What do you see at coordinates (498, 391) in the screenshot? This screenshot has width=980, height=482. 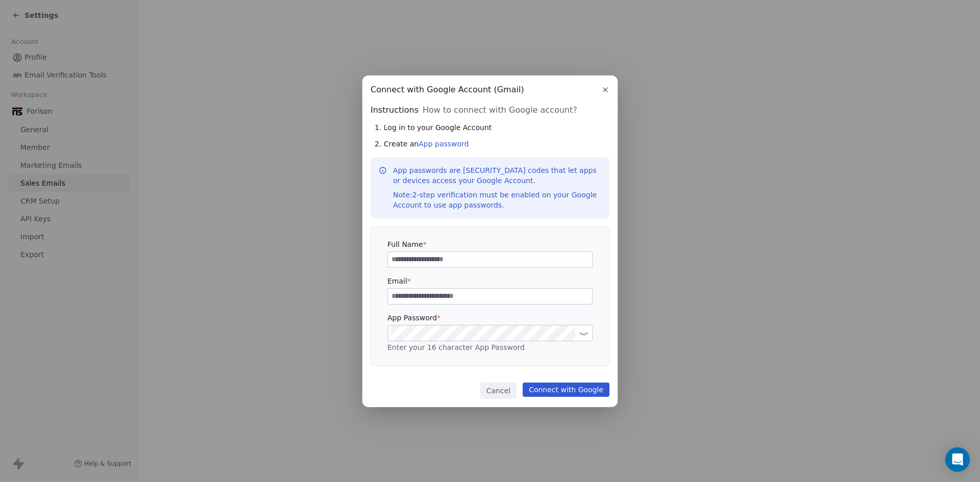 I see `button: Cancel` at bounding box center [498, 391].